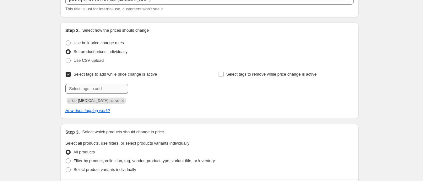  I want to click on p: Select how the prices should change, so click(116, 30).